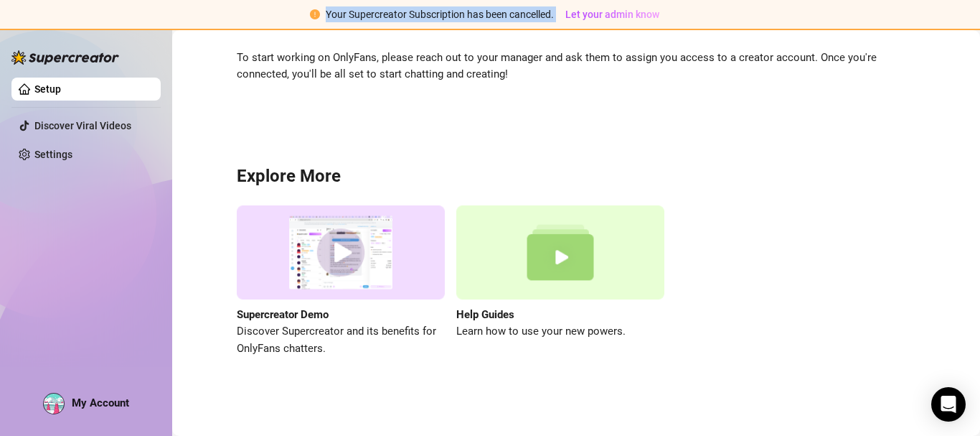  Describe the element at coordinates (282, 314) in the screenshot. I see `strong: Supercreator Demo` at that location.